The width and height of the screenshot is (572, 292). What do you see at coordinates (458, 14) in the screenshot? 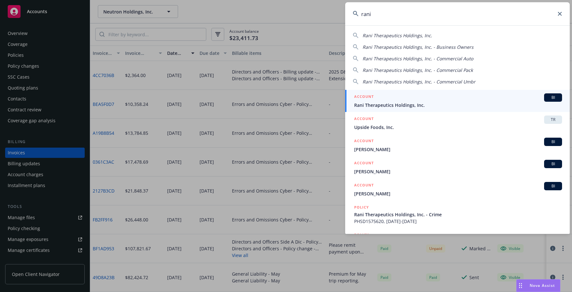
I see `input: Search...` at bounding box center [458, 14].